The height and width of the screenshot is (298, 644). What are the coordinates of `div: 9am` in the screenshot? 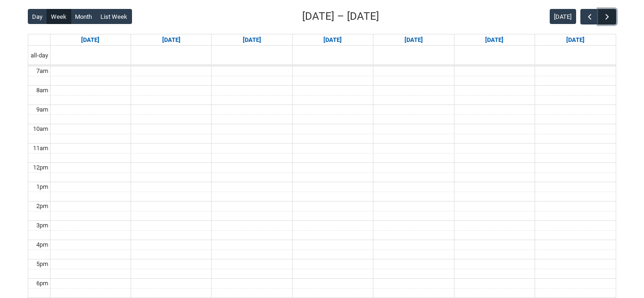 It's located at (42, 110).